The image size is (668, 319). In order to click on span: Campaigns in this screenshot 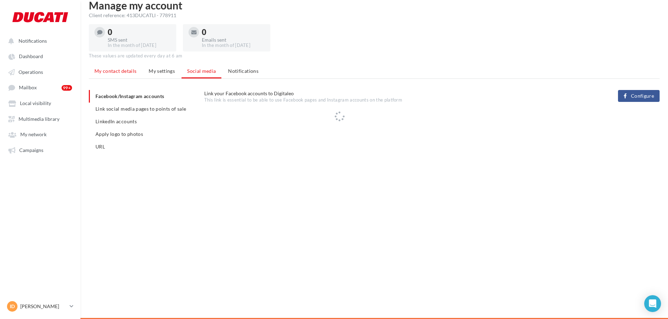, I will do `click(31, 150)`.